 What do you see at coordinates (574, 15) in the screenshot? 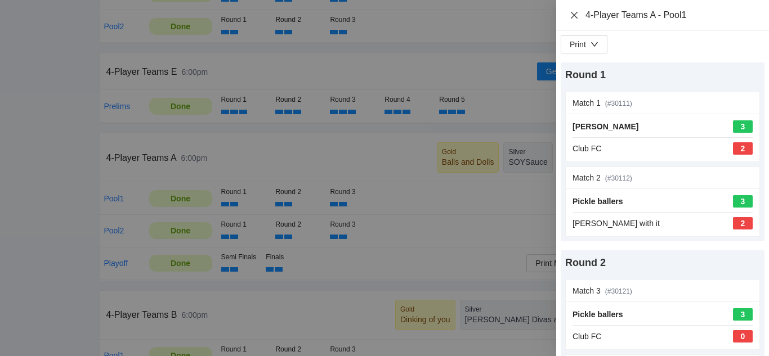
I see `span: close` at bounding box center [574, 15].